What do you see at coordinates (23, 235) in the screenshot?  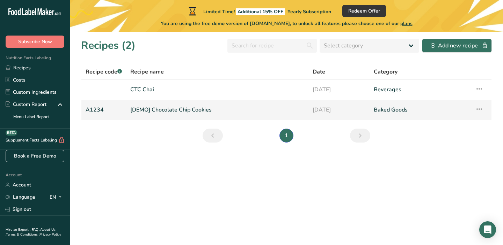 I see `a: Terms & Conditions .` at bounding box center [23, 235].